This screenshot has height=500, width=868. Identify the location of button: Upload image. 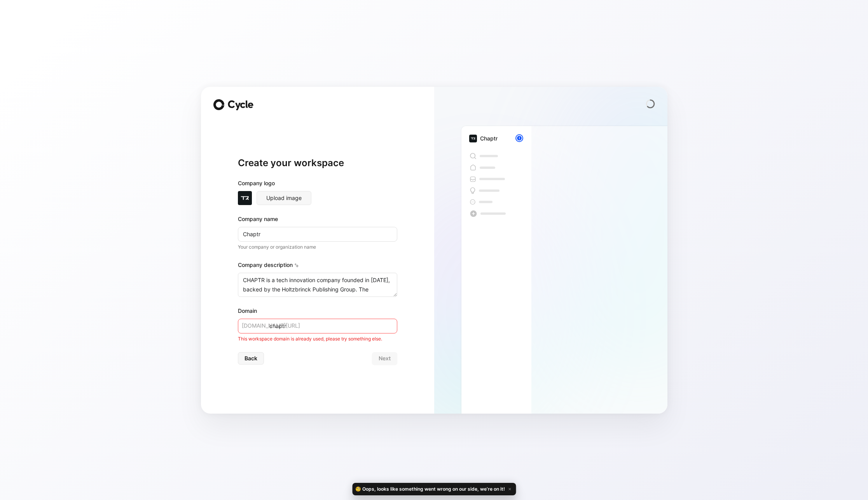
(284, 198).